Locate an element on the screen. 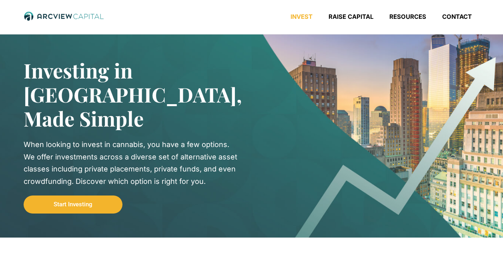  a: Invest is located at coordinates (301, 17).